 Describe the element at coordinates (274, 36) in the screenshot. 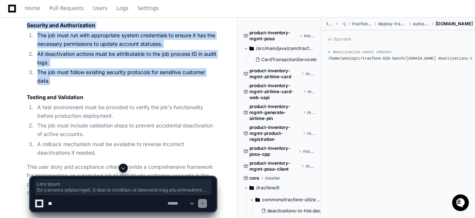

I see `span: product-inventory-mgmt-posa` at that location.